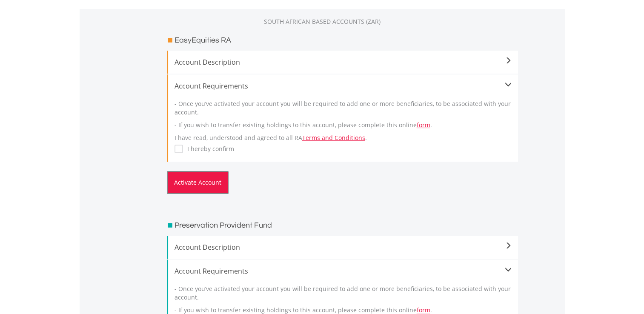 The image size is (644, 314). I want to click on div: SOUTH AFRICAN BASED ACCOUNTS (ZAR), so click(322, 22).